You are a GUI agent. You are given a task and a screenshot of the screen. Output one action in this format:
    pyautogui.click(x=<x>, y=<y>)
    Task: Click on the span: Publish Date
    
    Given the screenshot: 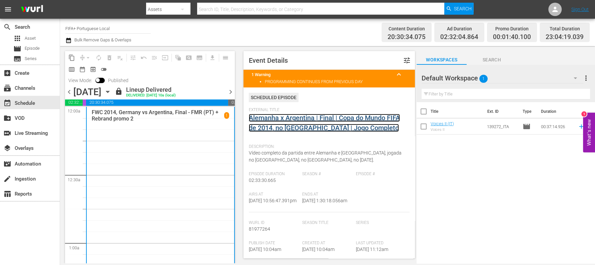 What is the action you would take?
    pyautogui.click(x=274, y=243)
    